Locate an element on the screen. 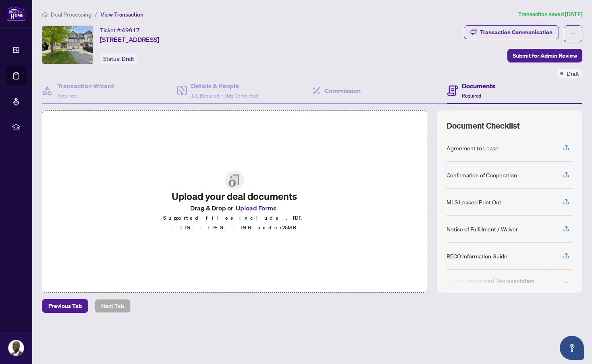  span: home is located at coordinates (45, 15).